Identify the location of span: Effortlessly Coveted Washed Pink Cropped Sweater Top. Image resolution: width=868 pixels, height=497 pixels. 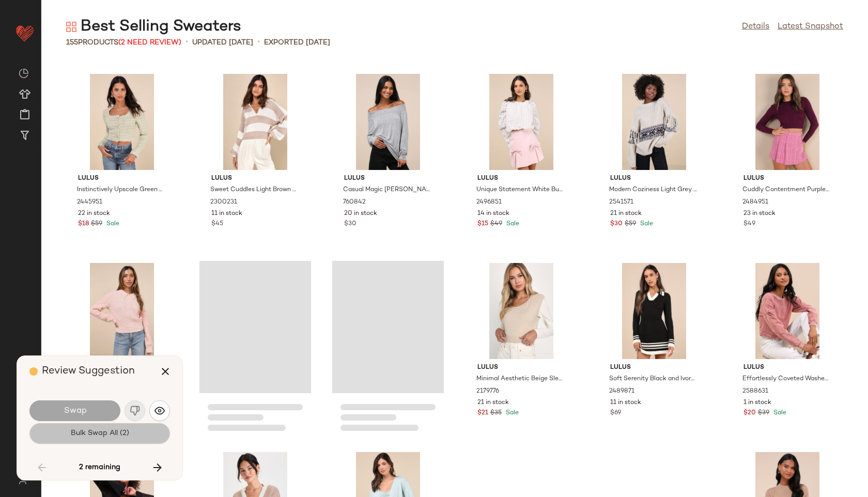
(786, 379).